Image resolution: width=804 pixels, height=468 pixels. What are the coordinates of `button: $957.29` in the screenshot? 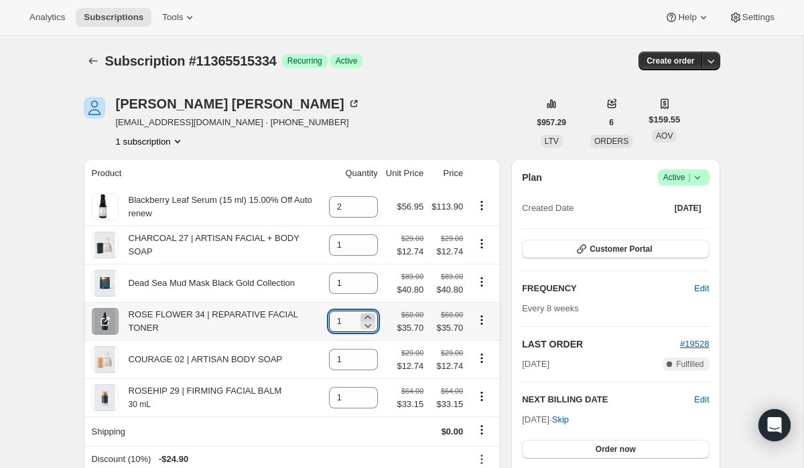 It's located at (551, 123).